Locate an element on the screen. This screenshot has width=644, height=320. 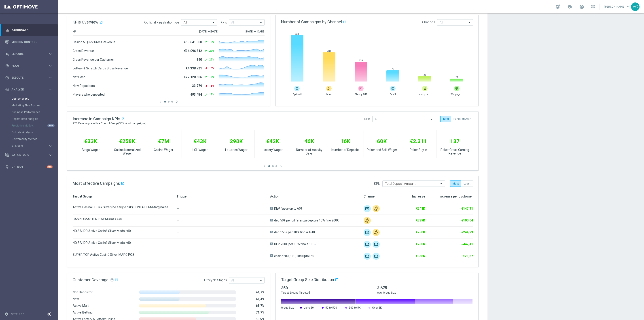
span: Analyze is located at coordinates (30, 89).